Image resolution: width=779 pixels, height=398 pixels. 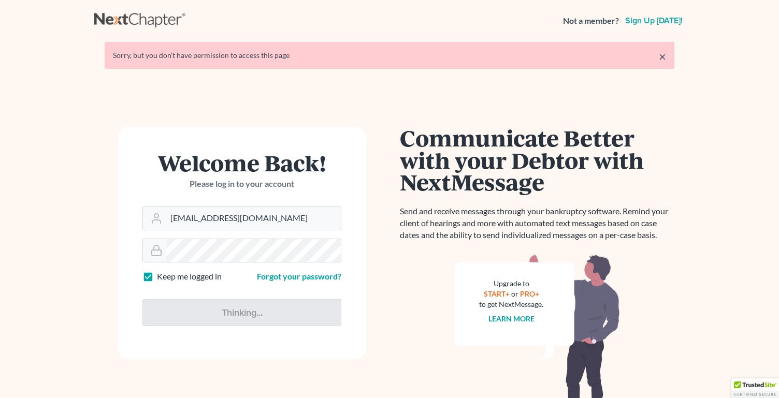 I want to click on div: to get NextMessage., so click(x=511, y=305).